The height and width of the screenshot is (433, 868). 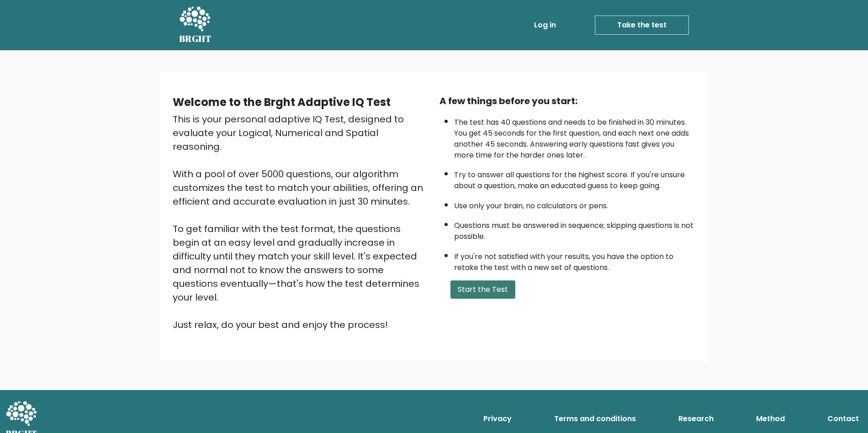 I want to click on h5: BRGHT, so click(x=196, y=39).